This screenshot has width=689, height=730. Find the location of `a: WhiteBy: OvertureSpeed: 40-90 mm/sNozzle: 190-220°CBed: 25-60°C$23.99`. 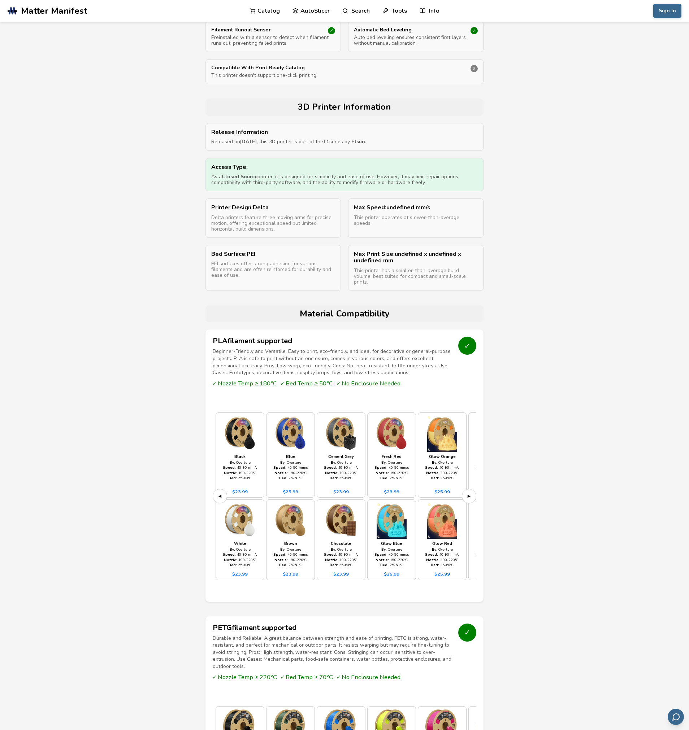

a: WhiteBy: OvertureSpeed: 40-90 mm/sNozzle: 190-220°CBed: 25-60°C$23.99 is located at coordinates (240, 540).